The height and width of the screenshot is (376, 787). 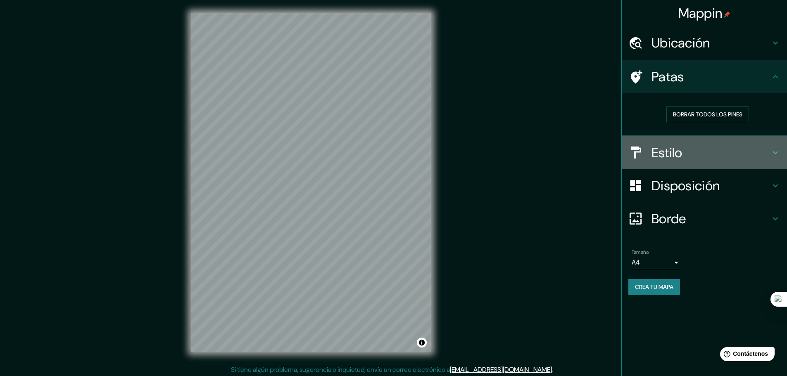 I want to click on font: Borrar todos los pines, so click(x=707, y=114).